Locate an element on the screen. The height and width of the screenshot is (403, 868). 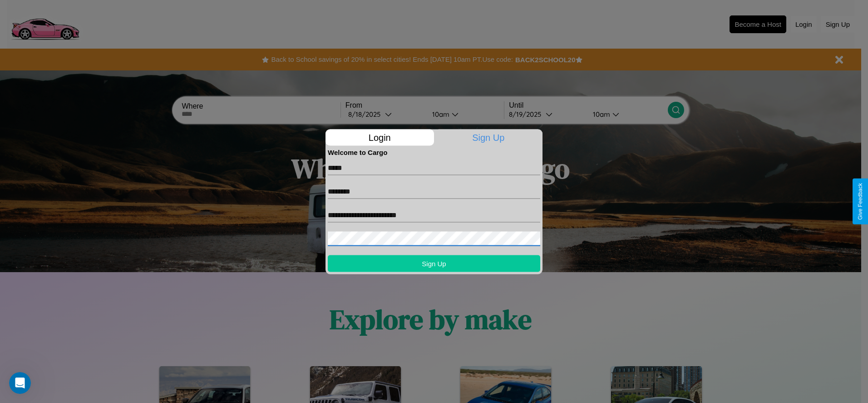
h4: Welcome to Cargo is located at coordinates (434, 152).